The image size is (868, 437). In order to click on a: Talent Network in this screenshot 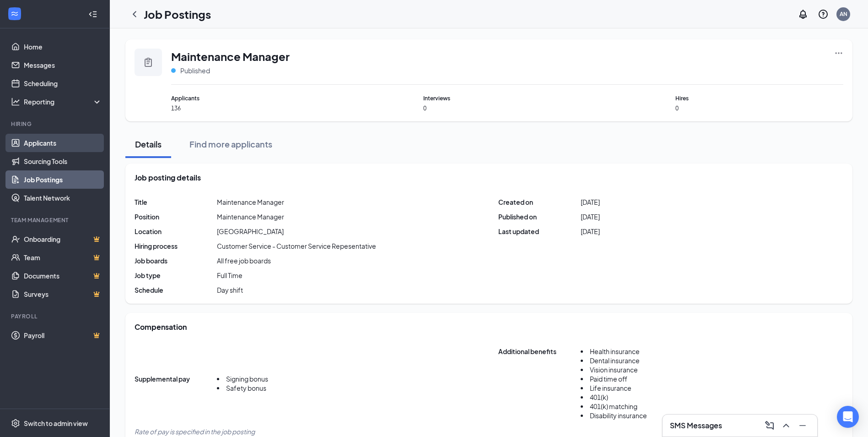, I will do `click(63, 198)`.